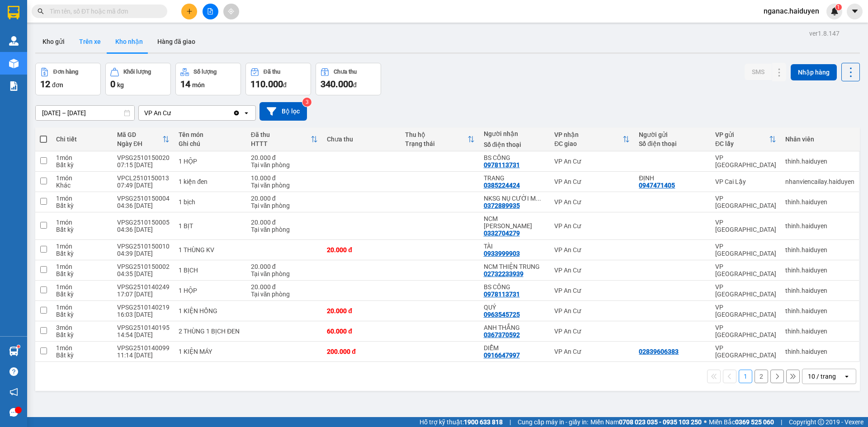 This screenshot has width=868, height=427. I want to click on div: 1 KIỆN MÁY, so click(210, 351).